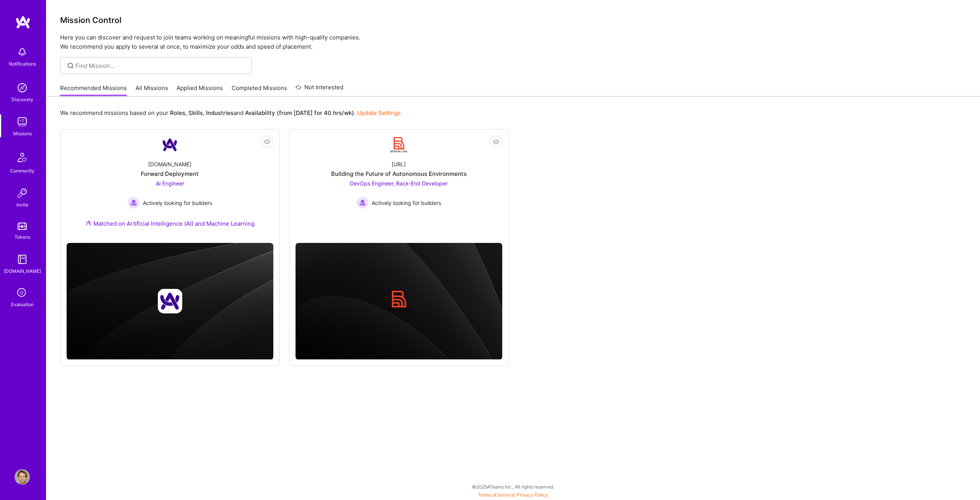  I want to click on a: Terms of Service, so click(496, 494).